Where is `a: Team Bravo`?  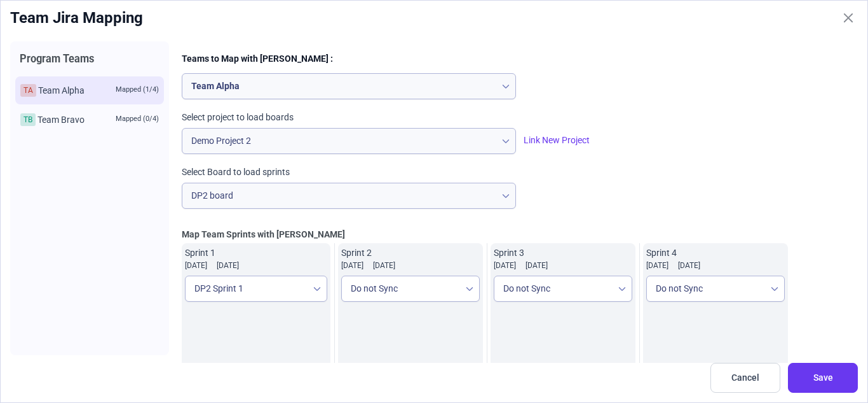
a: Team Bravo is located at coordinates (61, 119).